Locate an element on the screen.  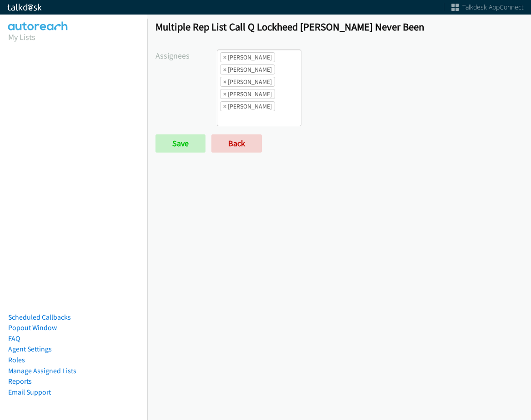
a: Back is located at coordinates (236, 144).